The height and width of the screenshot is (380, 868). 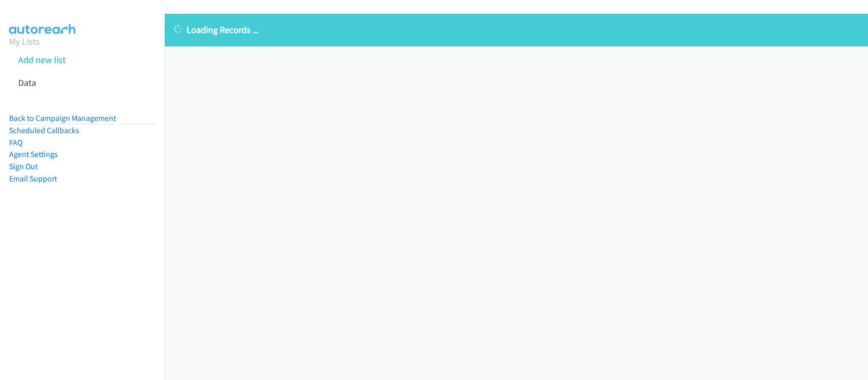 What do you see at coordinates (42, 60) in the screenshot?
I see `a: Add new list` at bounding box center [42, 60].